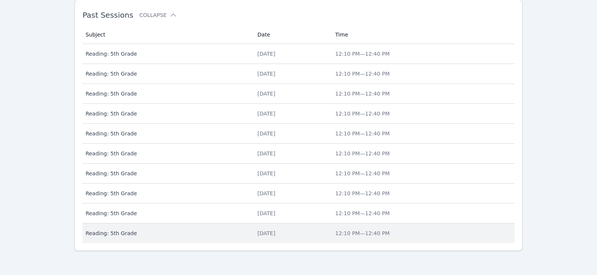 The height and width of the screenshot is (275, 597). I want to click on button: Collapse, so click(158, 15).